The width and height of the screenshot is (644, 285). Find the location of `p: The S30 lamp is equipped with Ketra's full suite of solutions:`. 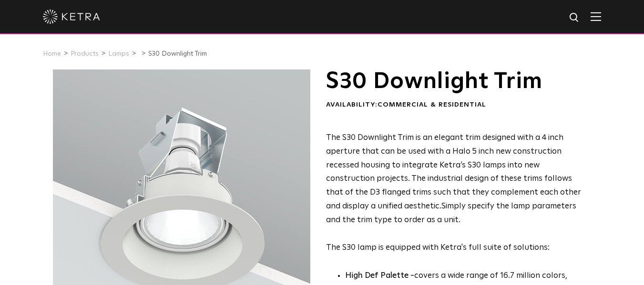

p: The S30 lamp is equipped with Ketra's full suite of solutions: is located at coordinates (457, 193).